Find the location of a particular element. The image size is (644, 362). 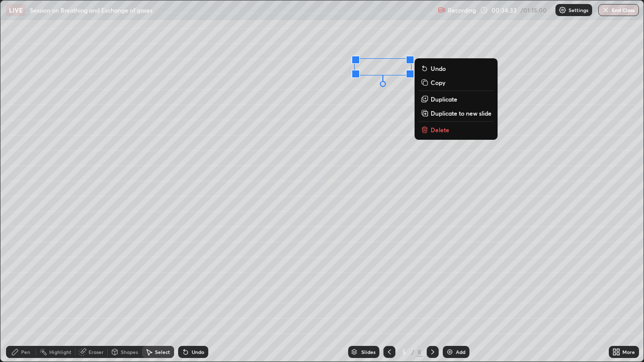

button: Copy is located at coordinates (456, 83).